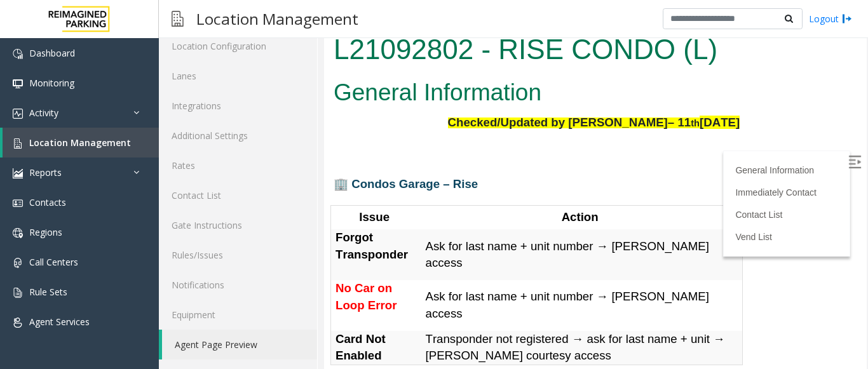 This screenshot has width=868, height=369. I want to click on span: Card Not Enabled, so click(36, 319).